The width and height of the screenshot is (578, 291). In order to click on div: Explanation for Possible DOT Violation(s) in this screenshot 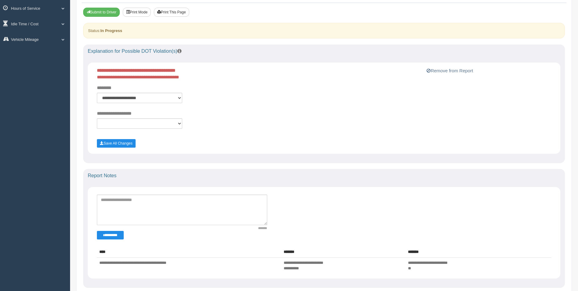, I will do `click(324, 51)`.